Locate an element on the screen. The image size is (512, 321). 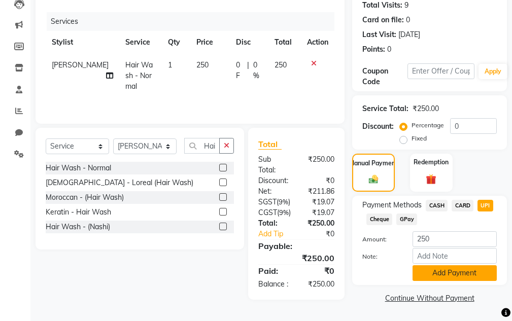
div: Balance : is located at coordinates (273, 284).